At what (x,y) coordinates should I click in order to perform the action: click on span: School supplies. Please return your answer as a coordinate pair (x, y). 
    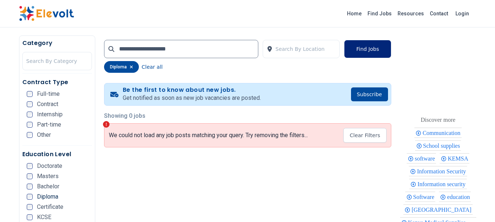
    Looking at the image, I should click on (442, 146).